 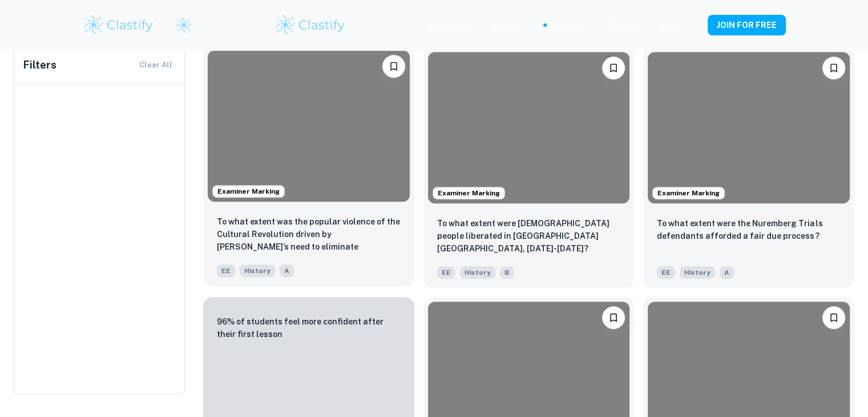 What do you see at coordinates (507, 272) in the screenshot?
I see `span: B` at bounding box center [507, 272].